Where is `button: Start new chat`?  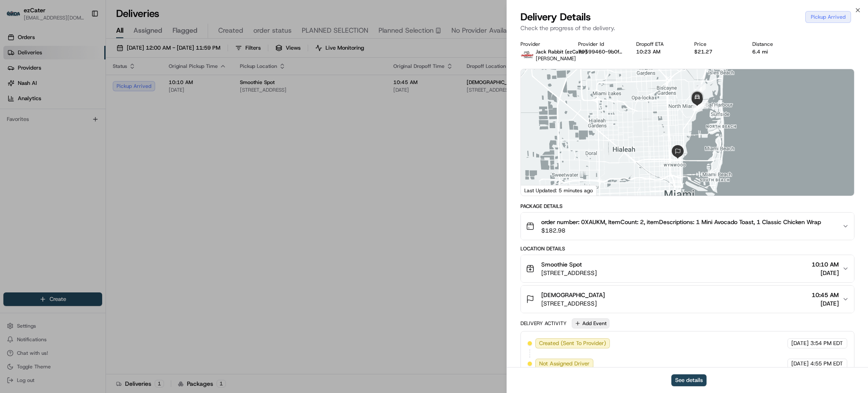 button: Start new chat is located at coordinates (149, 89).